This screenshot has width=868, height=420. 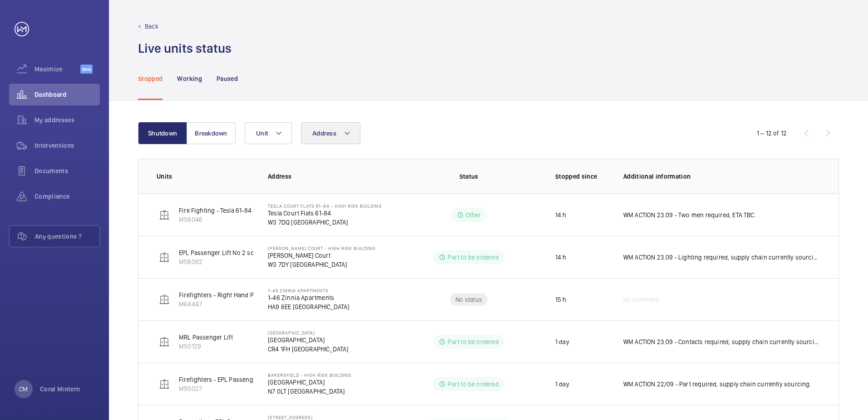 What do you see at coordinates (772, 133) in the screenshot?
I see `div: 1 – 12 of 12` at bounding box center [772, 133].